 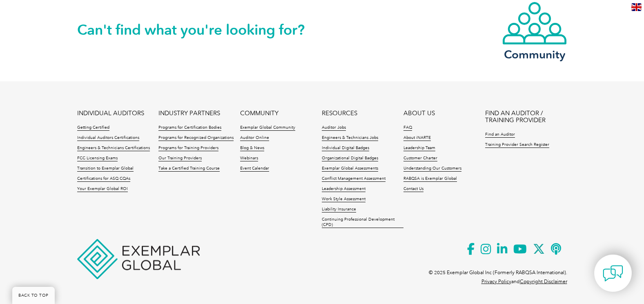 I want to click on a: Training Provider Search Register, so click(x=517, y=145).